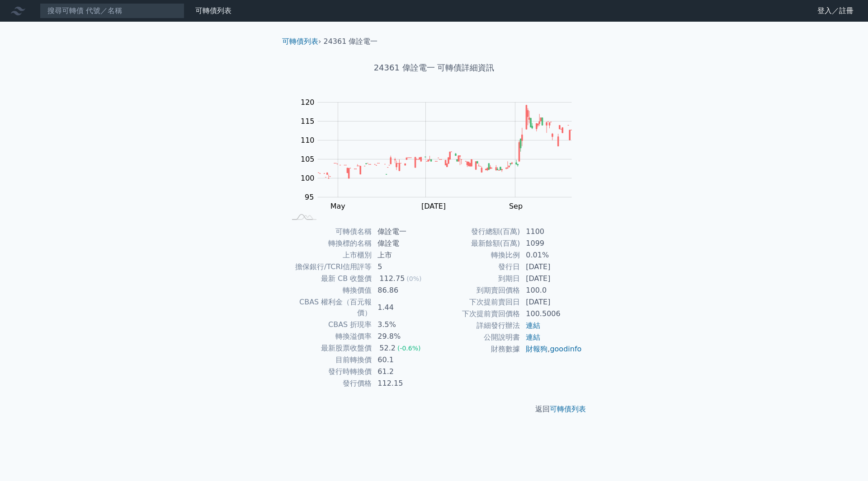 The height and width of the screenshot is (481, 868). Describe the element at coordinates (329, 360) in the screenshot. I see `td: 目前轉換價` at that location.